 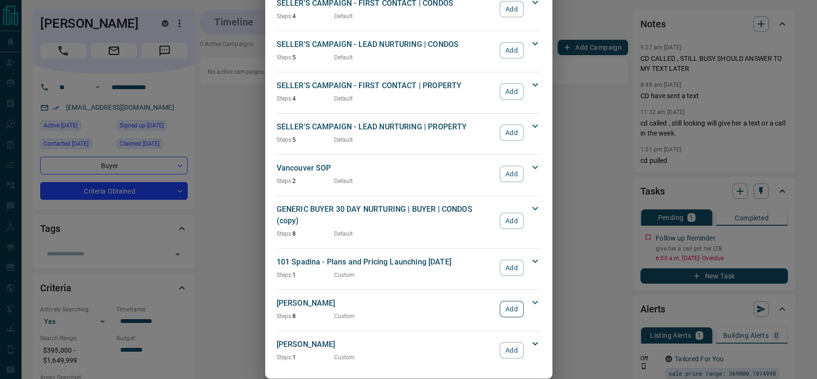 I want to click on p: GENERIC BUYER 30 DAY NURTURING | BUYER | CONDOS (copy), so click(x=386, y=215).